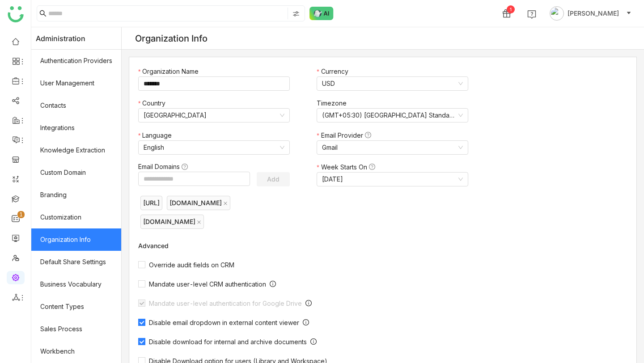 The image size is (644, 363). I want to click on div: 1, so click(511, 9).